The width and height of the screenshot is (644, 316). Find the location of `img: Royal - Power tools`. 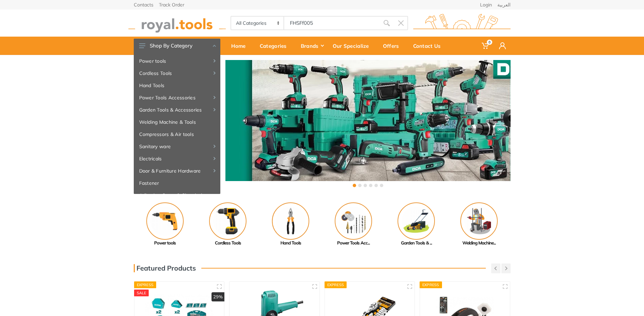

img: Royal - Power tools is located at coordinates (165, 221).